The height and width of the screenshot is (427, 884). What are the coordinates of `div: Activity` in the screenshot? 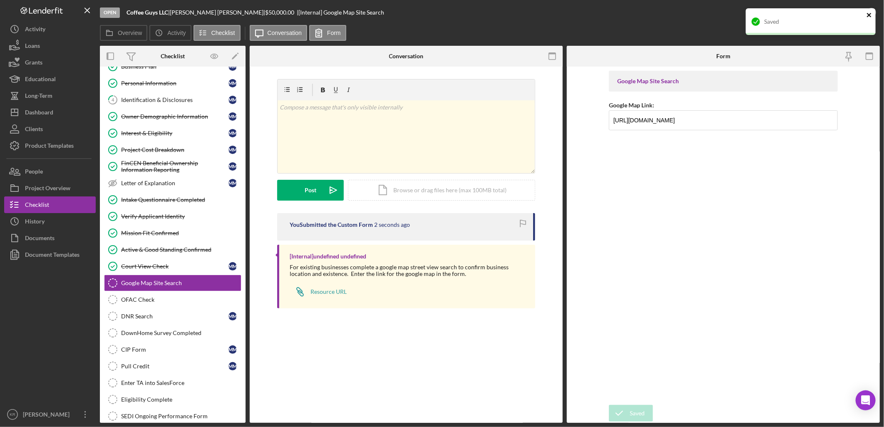 It's located at (35, 30).